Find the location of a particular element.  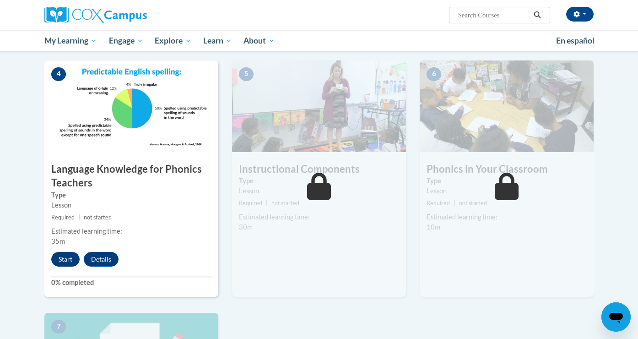

h3: Phonics in Your Classroom is located at coordinates (507, 169).